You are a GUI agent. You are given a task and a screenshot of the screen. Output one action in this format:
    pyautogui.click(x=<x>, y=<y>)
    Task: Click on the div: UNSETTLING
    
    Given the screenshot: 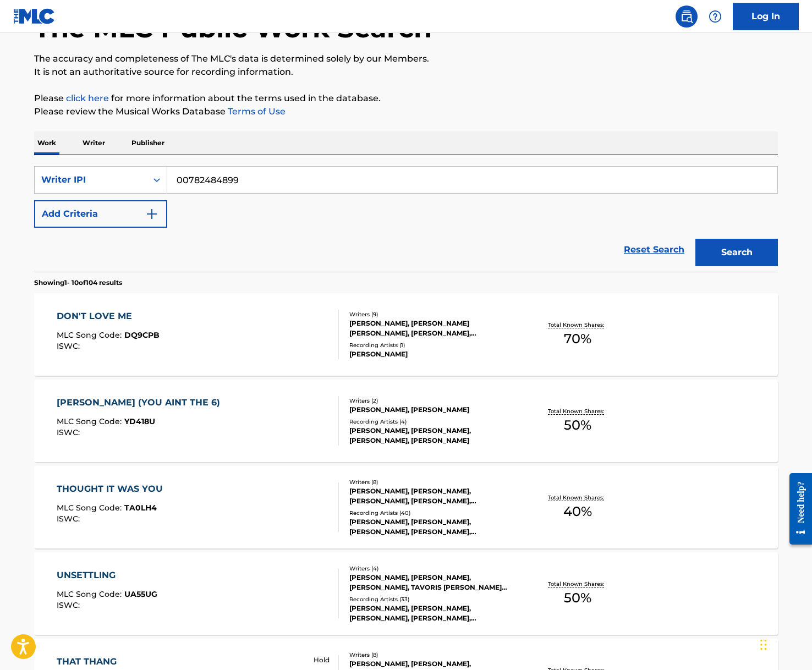 What is the action you would take?
    pyautogui.click(x=107, y=575)
    